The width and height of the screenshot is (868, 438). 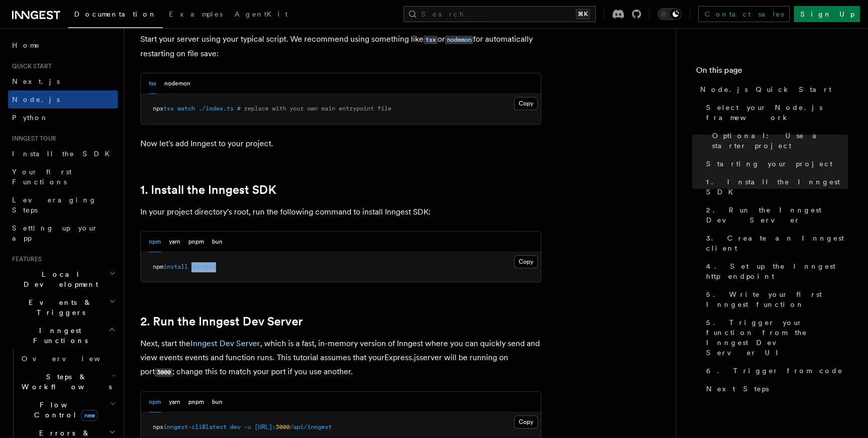 What do you see at coordinates (62, 279) in the screenshot?
I see `button: Local Development` at bounding box center [62, 279].